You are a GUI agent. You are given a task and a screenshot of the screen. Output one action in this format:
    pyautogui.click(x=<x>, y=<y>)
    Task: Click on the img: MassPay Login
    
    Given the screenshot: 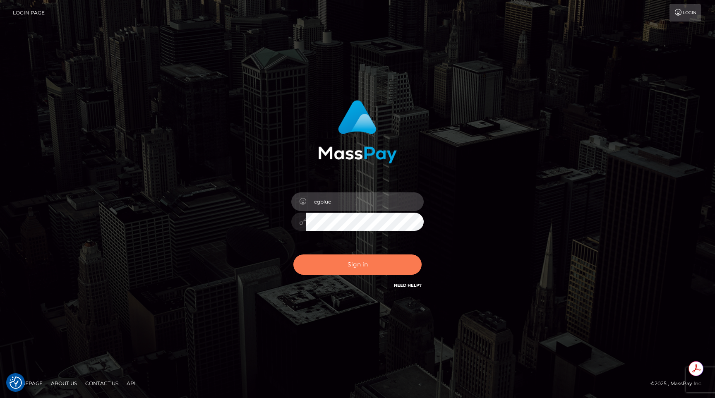 What is the action you would take?
    pyautogui.click(x=357, y=132)
    